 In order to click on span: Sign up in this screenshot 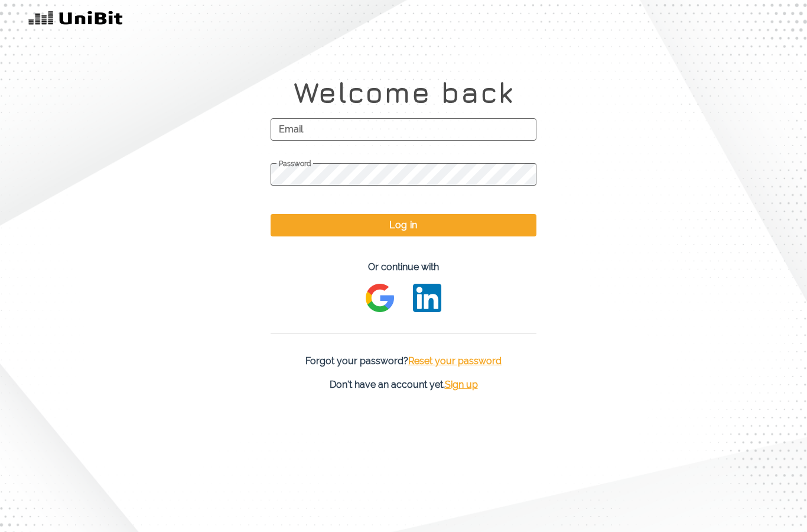, I will do `click(461, 384)`.